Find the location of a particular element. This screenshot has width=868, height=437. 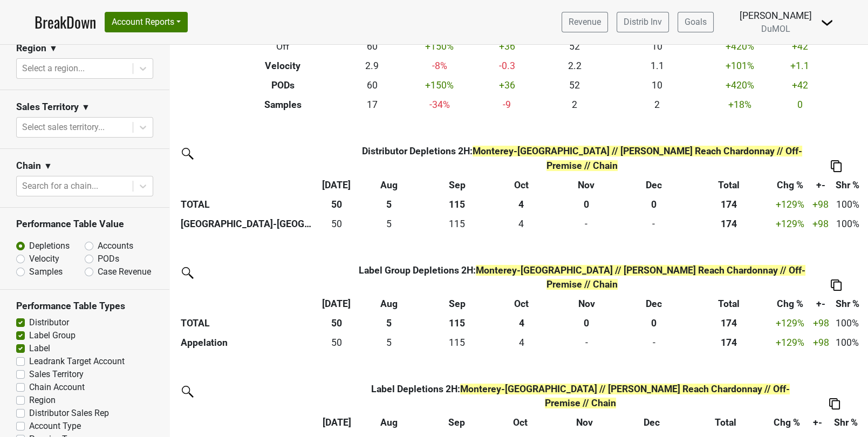

td: 115 is located at coordinates (457, 224).